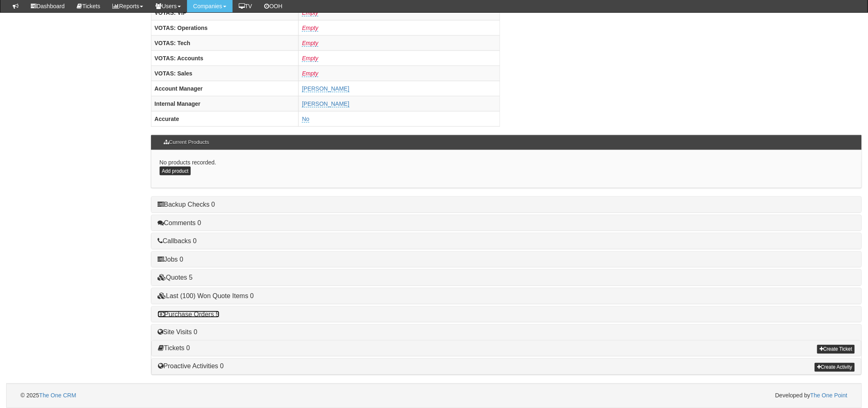 This screenshot has width=868, height=408. I want to click on a: Last (100) Won Quote Items 0, so click(205, 296).